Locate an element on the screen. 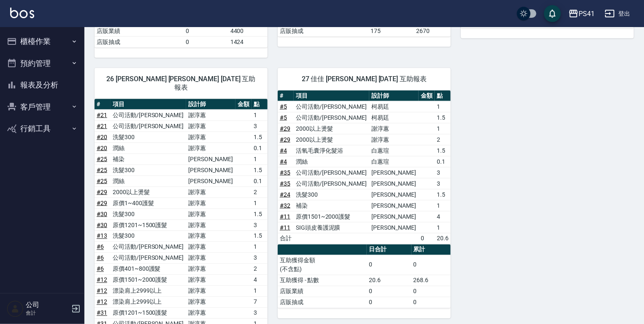  td: 漂染肩上2999以上 is located at coordinates (148, 302).